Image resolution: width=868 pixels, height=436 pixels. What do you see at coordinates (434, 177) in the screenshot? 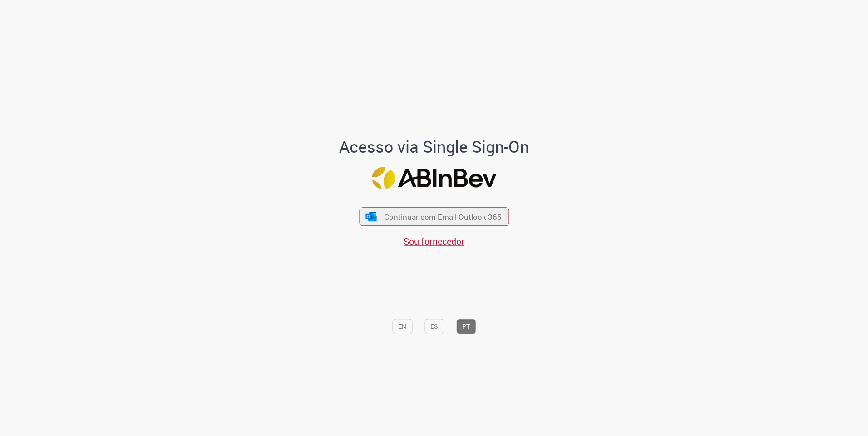
I see `img: Logo ABInBev` at bounding box center [434, 177].